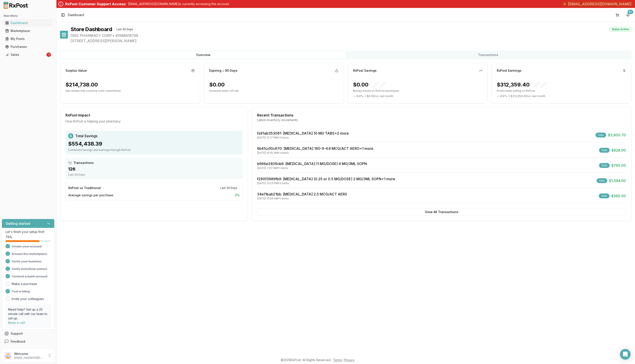 The width and height of the screenshot is (635, 364). I want to click on div: RxPost Savings, so click(365, 71).